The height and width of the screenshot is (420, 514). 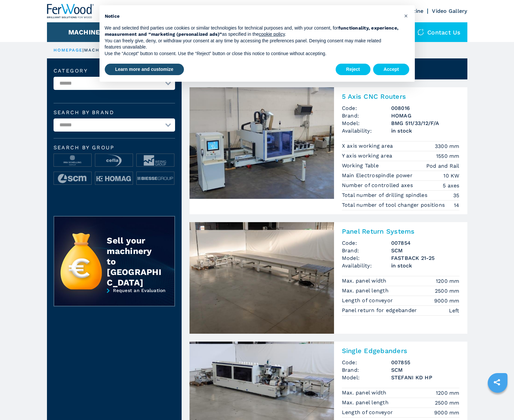 I want to click on em: 1550 mm, so click(x=448, y=156).